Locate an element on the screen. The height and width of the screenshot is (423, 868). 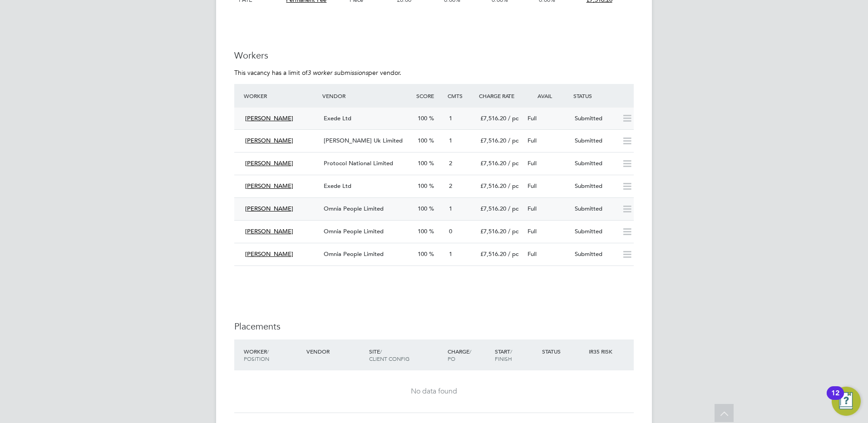
div: Site is located at coordinates (406, 355).